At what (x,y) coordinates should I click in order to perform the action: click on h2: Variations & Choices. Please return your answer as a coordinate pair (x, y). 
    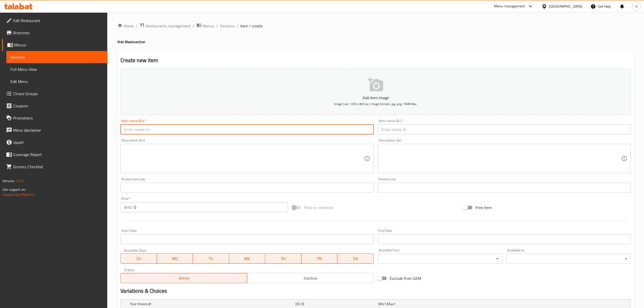
    Looking at the image, I should click on (375, 291).